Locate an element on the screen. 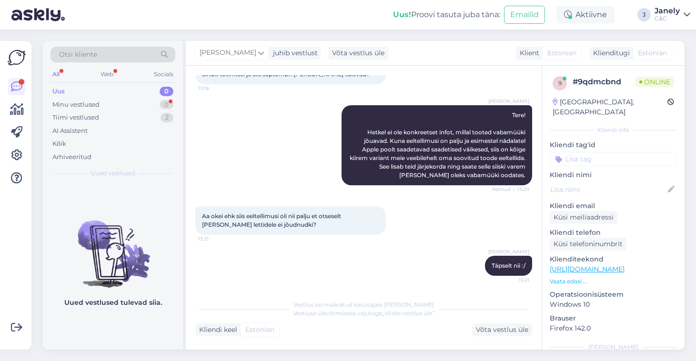 This screenshot has width=696, height=361. p: Uued vestlused tulevad siia. is located at coordinates (113, 303).